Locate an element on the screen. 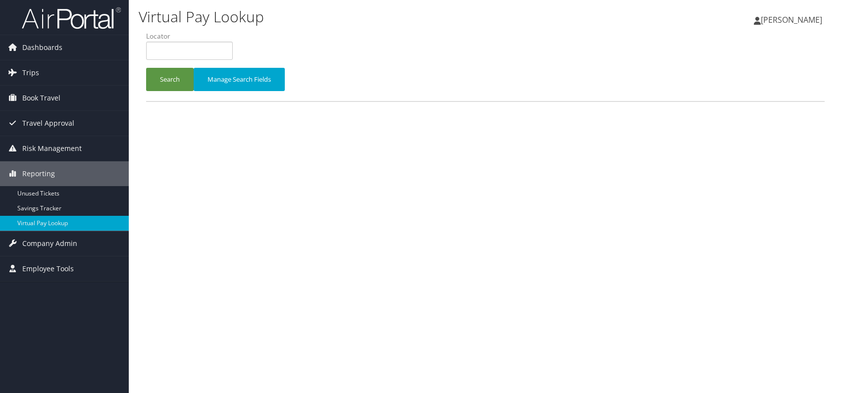  label: Locator is located at coordinates (193, 36).